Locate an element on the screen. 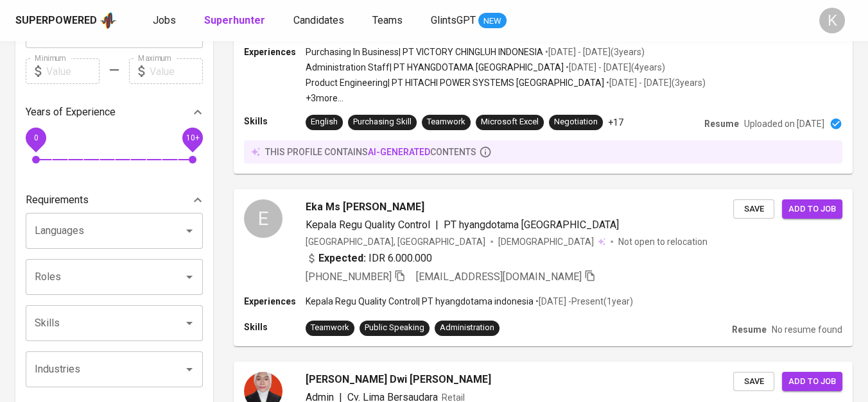 The width and height of the screenshot is (868, 402). div: English is located at coordinates (324, 122).